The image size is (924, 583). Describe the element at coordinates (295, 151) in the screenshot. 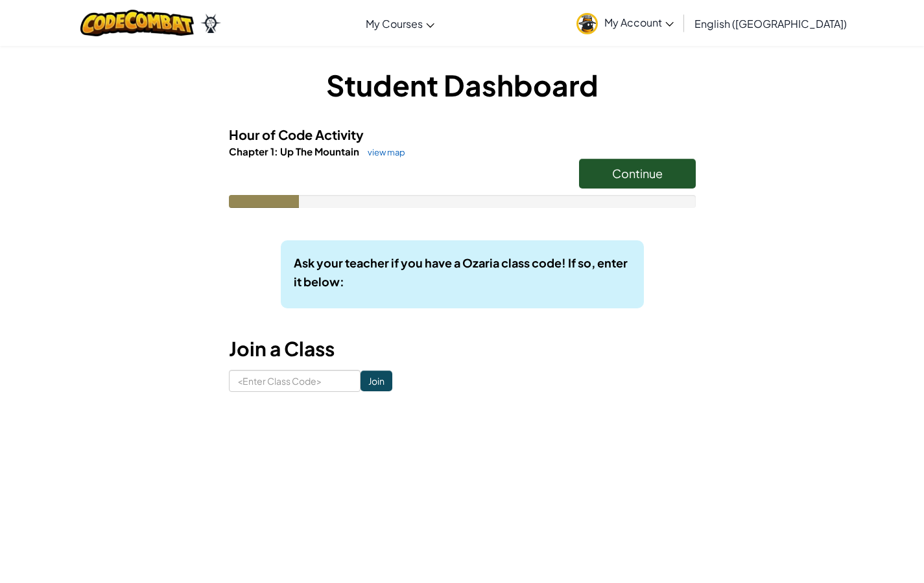

I see `span: Chapter 1: Up The Mountain` at that location.